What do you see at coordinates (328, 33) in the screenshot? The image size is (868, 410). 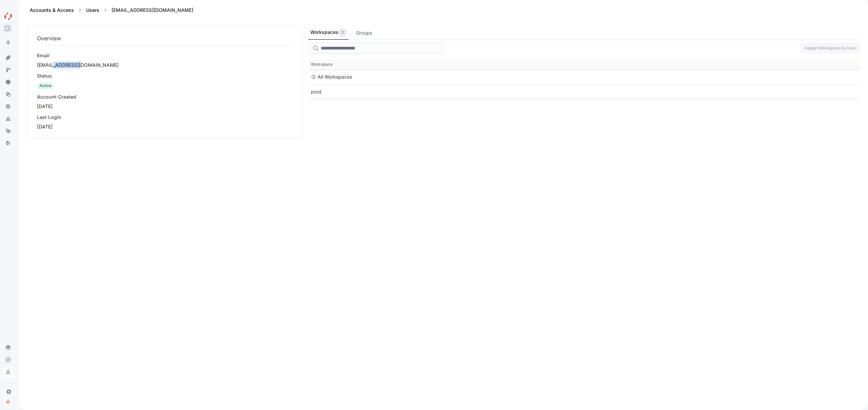 I see `div: Workspaces` at bounding box center [328, 33].